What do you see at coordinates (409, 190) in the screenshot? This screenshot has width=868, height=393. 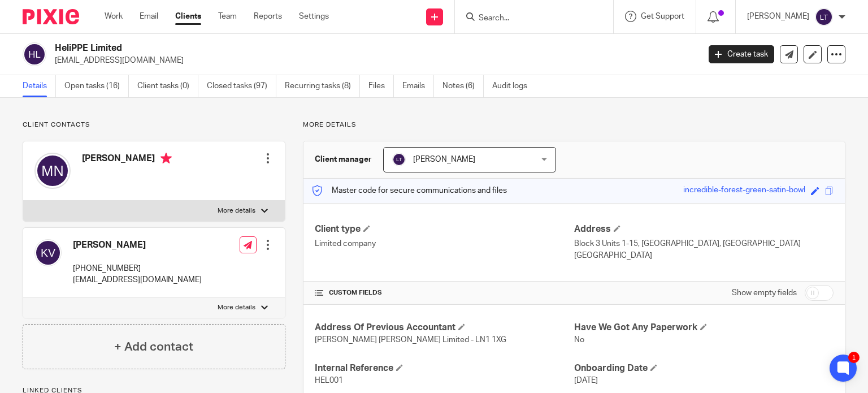 I see `p: Master code for secure communications and files` at bounding box center [409, 190].